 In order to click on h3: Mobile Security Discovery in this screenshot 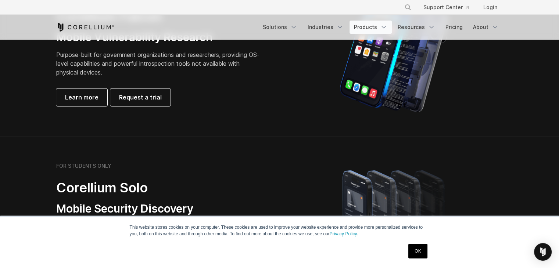, I will do `click(159, 209)`.